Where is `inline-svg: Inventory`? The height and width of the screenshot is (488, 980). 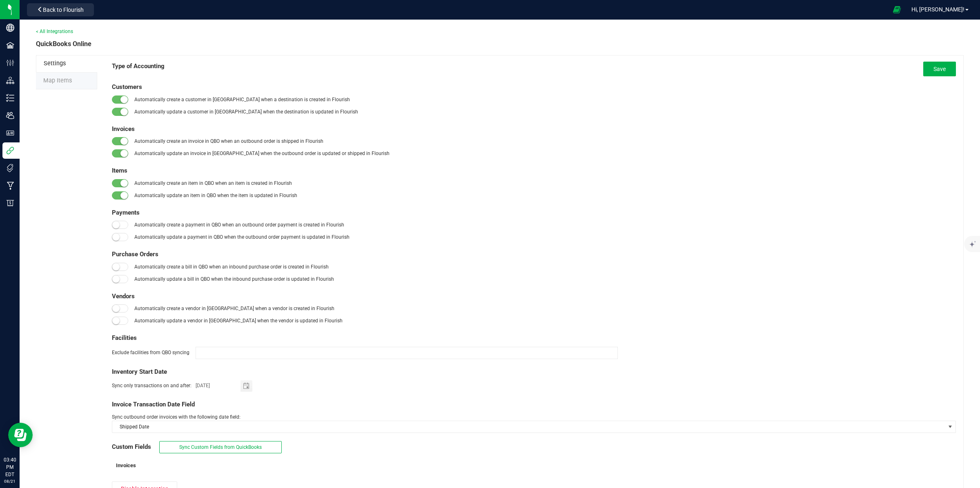 inline-svg: Inventory is located at coordinates (10, 98).